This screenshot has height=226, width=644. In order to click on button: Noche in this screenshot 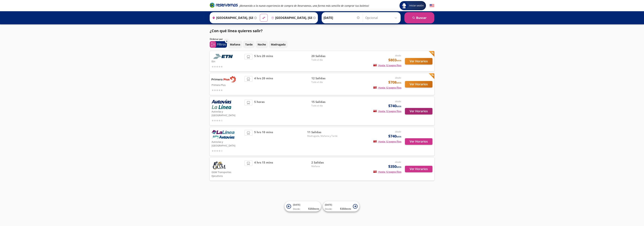, I will do `click(262, 44)`.